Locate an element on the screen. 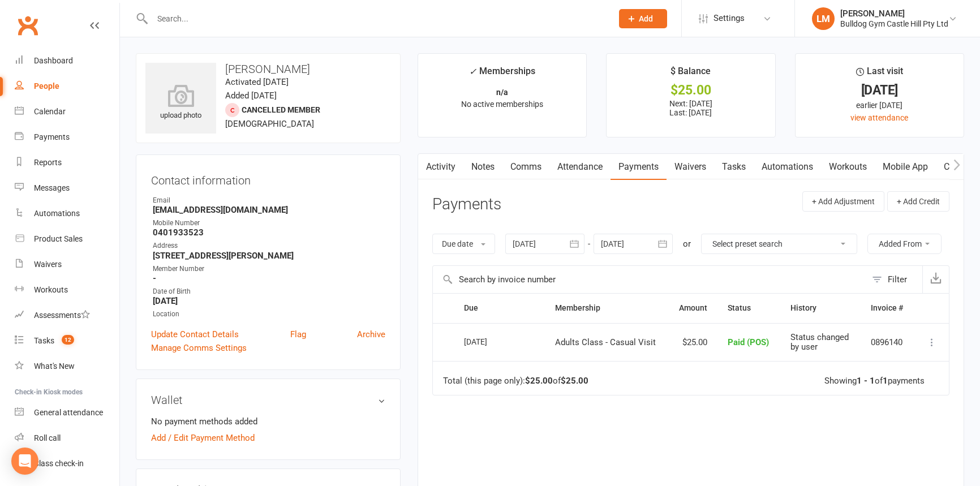 This screenshot has width=980, height=486. div: Waivers is located at coordinates (47, 264).